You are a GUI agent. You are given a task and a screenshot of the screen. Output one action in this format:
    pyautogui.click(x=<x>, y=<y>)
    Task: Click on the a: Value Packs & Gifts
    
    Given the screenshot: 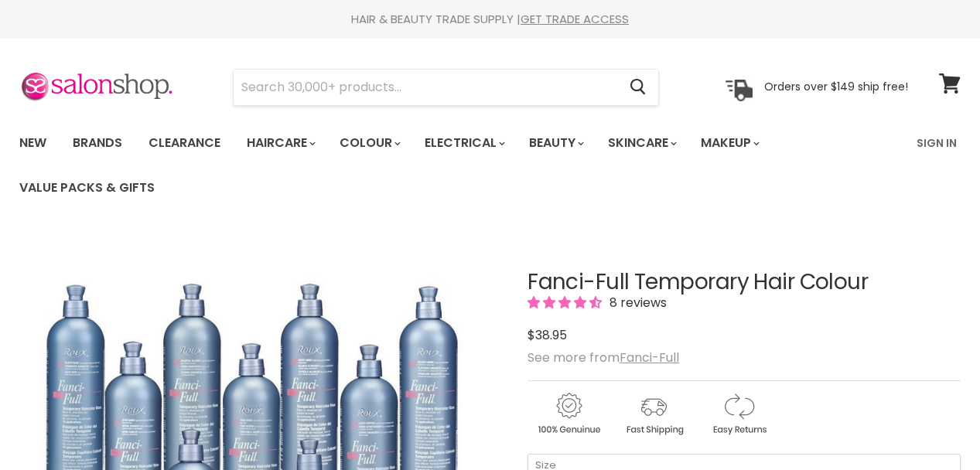 What is the action you would take?
    pyautogui.click(x=87, y=188)
    